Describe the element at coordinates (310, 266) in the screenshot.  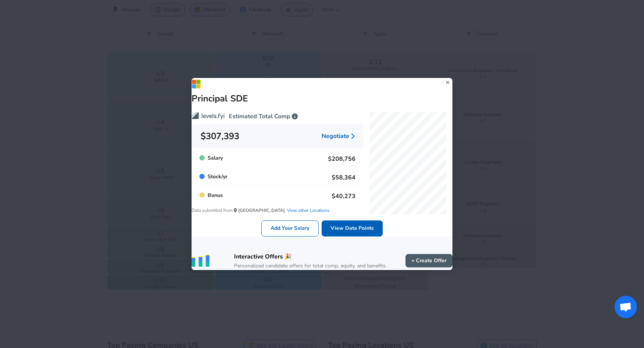
I see `h6: Personalized candidate offers for total comp, equity, and benefits.` at that location.